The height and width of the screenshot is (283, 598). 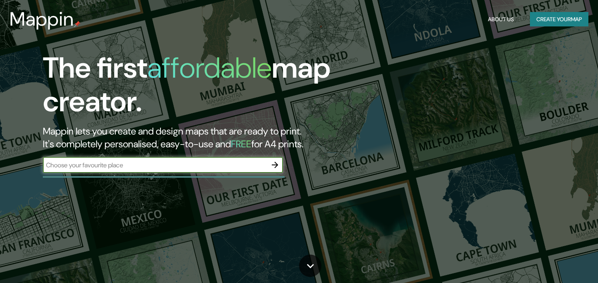 What do you see at coordinates (77, 24) in the screenshot?
I see `img: mappin-pin` at bounding box center [77, 24].